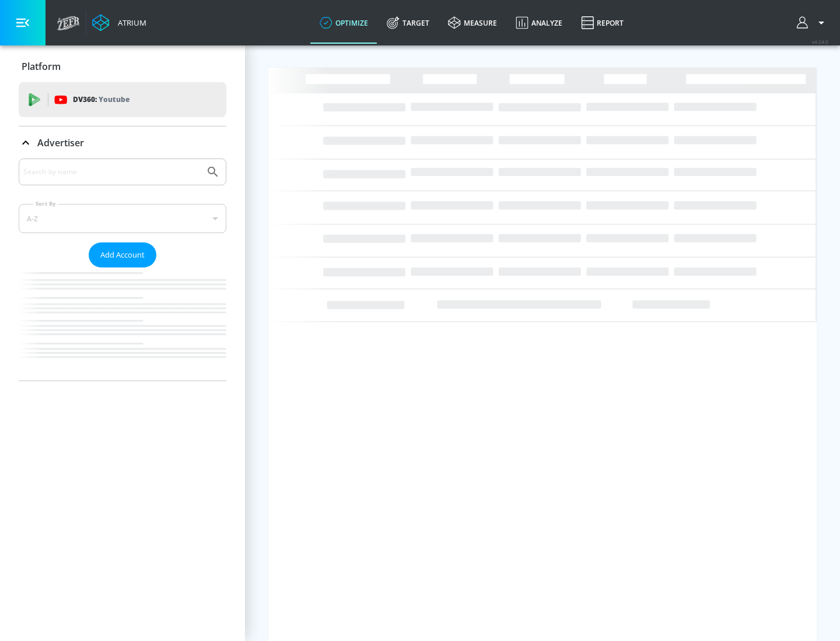 The image size is (840, 641). Describe the element at coordinates (343, 23) in the screenshot. I see `a: optimize` at that location.